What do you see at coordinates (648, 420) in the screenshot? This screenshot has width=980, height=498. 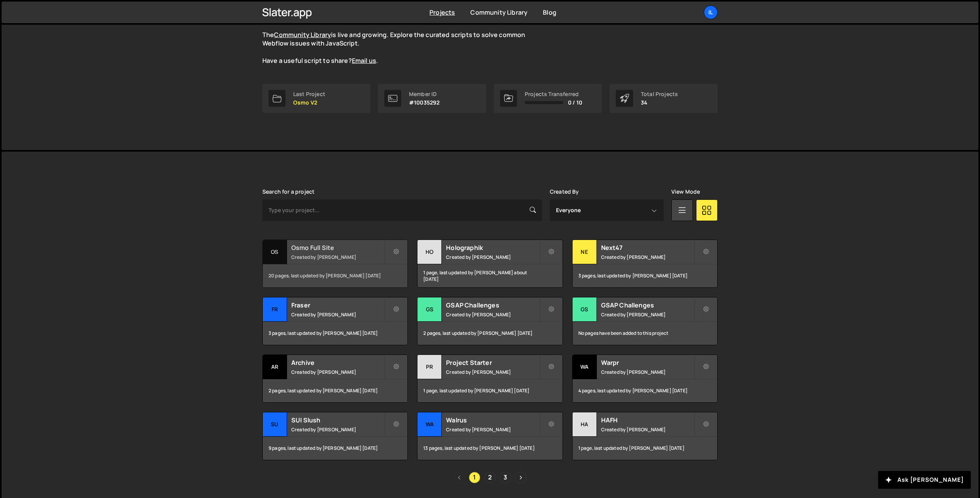 I see `h2: HAFH` at bounding box center [648, 420].